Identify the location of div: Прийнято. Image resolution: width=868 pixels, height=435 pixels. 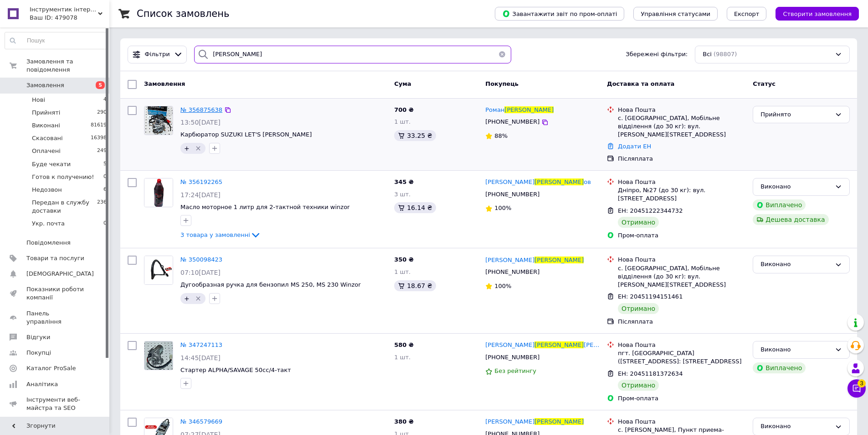
(796, 114).